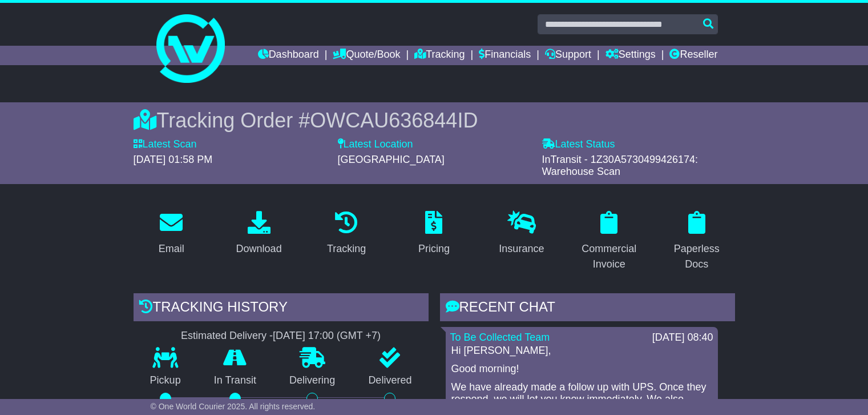 Image resolution: width=868 pixels, height=415 pixels. I want to click on a: Quote/Book, so click(366, 55).